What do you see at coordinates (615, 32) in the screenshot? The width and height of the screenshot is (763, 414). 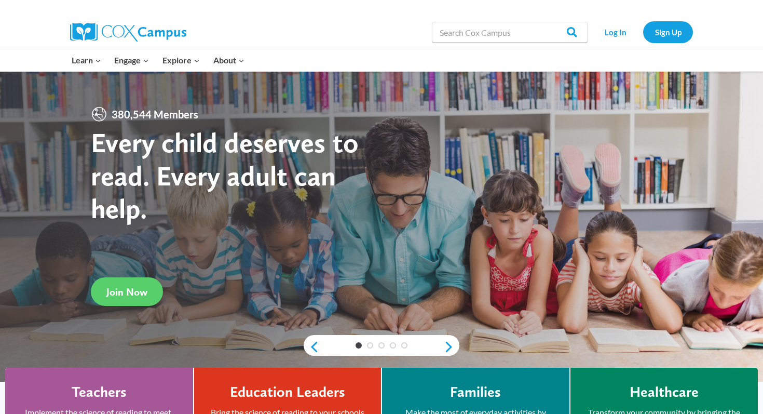 I see `a: Log In` at bounding box center [615, 32].